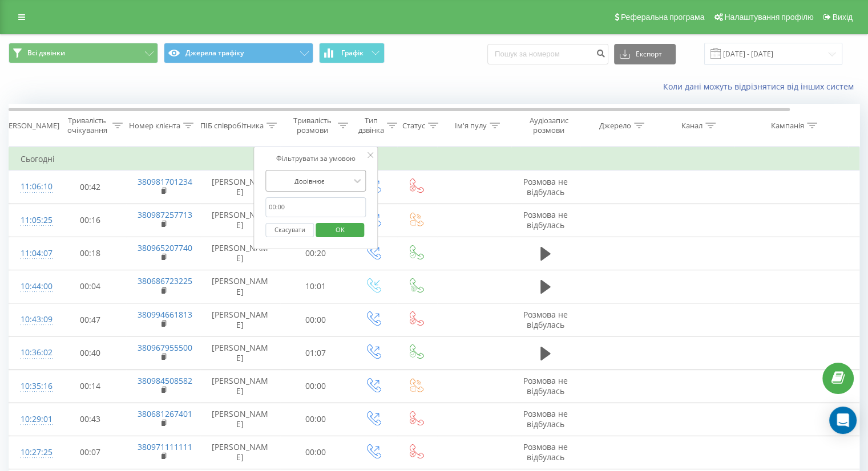 Image resolution: width=868 pixels, height=471 pixels. I want to click on a: 380984508582, so click(165, 380).